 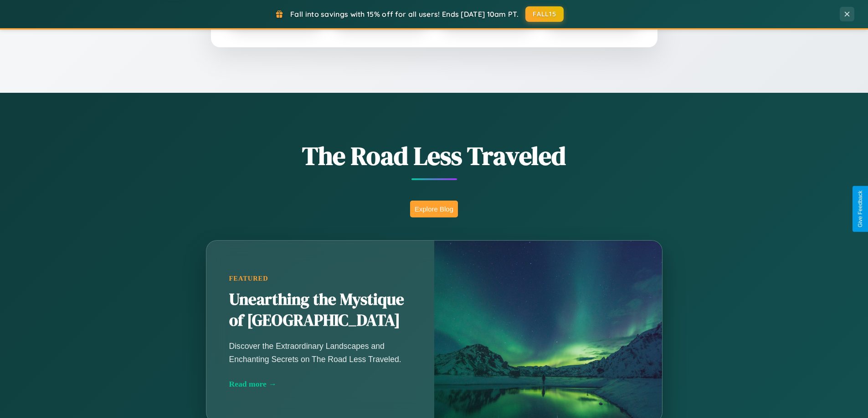 What do you see at coordinates (320, 279) in the screenshot?
I see `div: Featured` at bounding box center [320, 279].